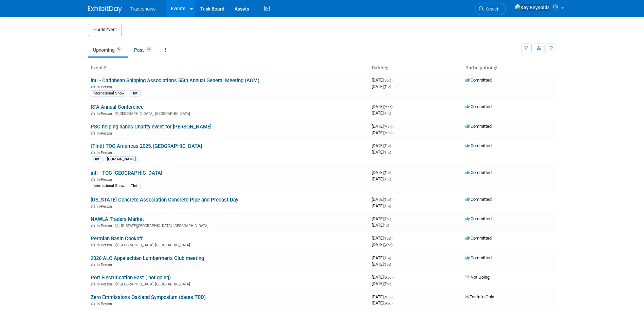 This screenshot has width=644, height=314. What do you see at coordinates (386, 67) in the screenshot?
I see `a: Sort by Start Date` at bounding box center [386, 67].